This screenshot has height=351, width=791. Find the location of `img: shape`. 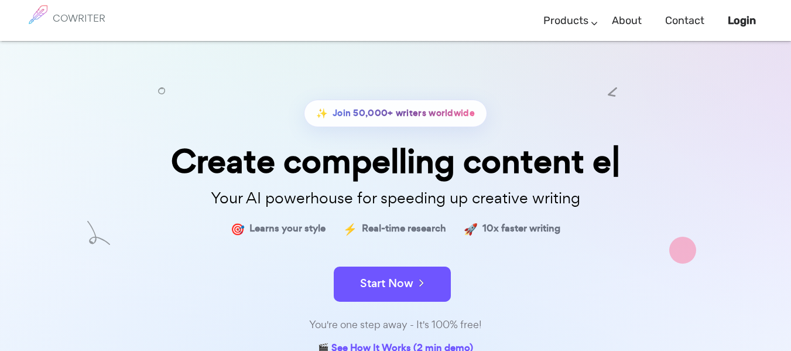

img: shape is located at coordinates (98, 235).